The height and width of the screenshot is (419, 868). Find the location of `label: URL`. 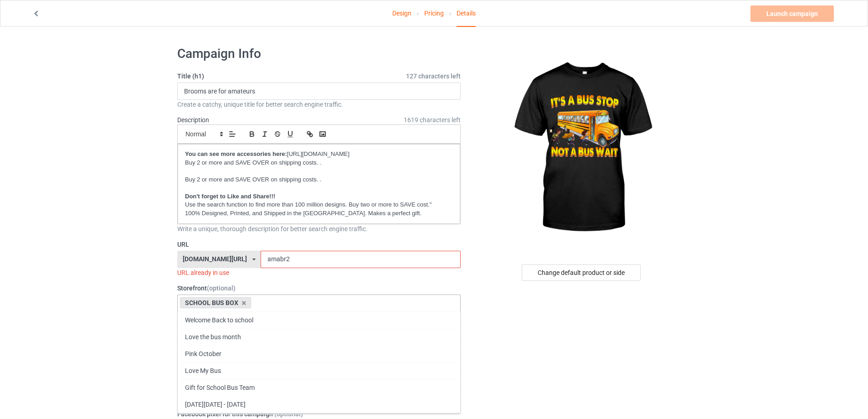

label: URL is located at coordinates (319, 244).